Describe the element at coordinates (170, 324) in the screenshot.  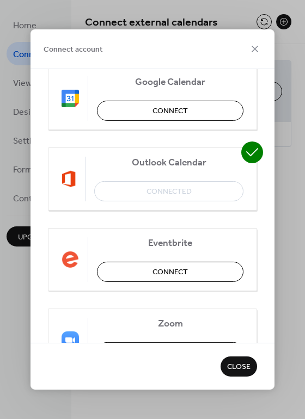
I see `span: Zoom` at that location.